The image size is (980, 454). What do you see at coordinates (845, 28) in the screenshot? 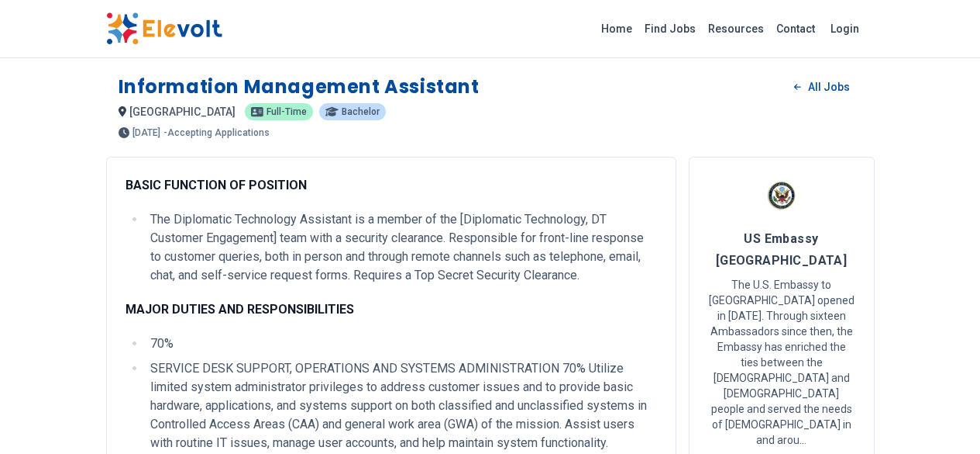
I see `a: Login` at bounding box center [845, 28].